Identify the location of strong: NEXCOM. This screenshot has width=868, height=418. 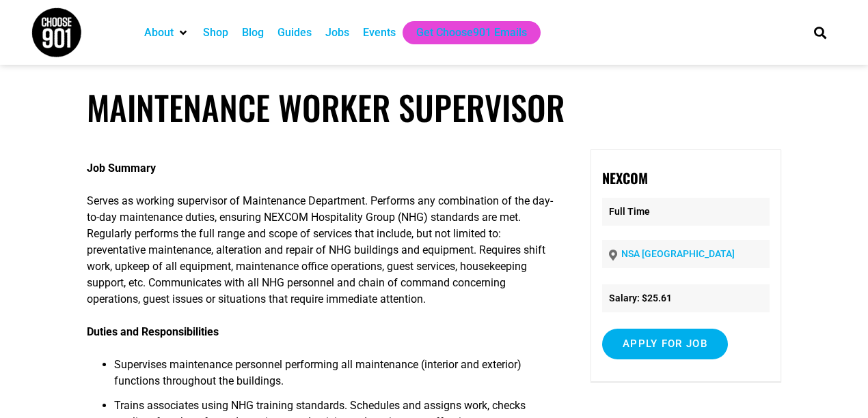
(625, 178).